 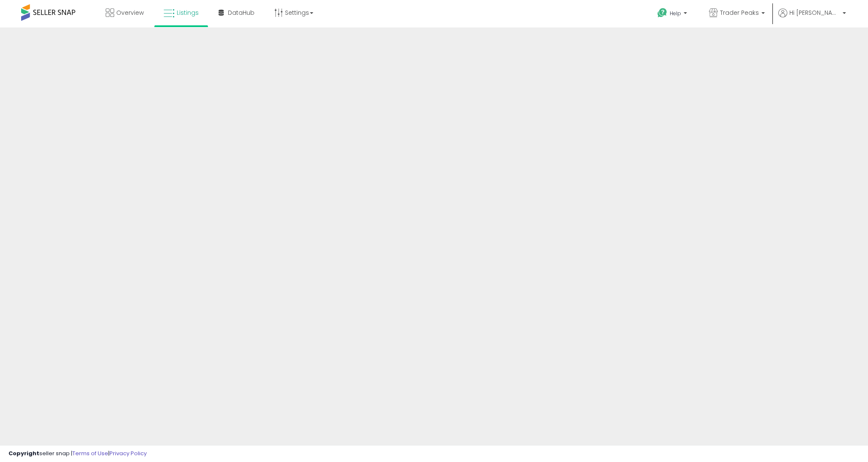 What do you see at coordinates (662, 13) in the screenshot?
I see `i: Get Help` at bounding box center [662, 13].